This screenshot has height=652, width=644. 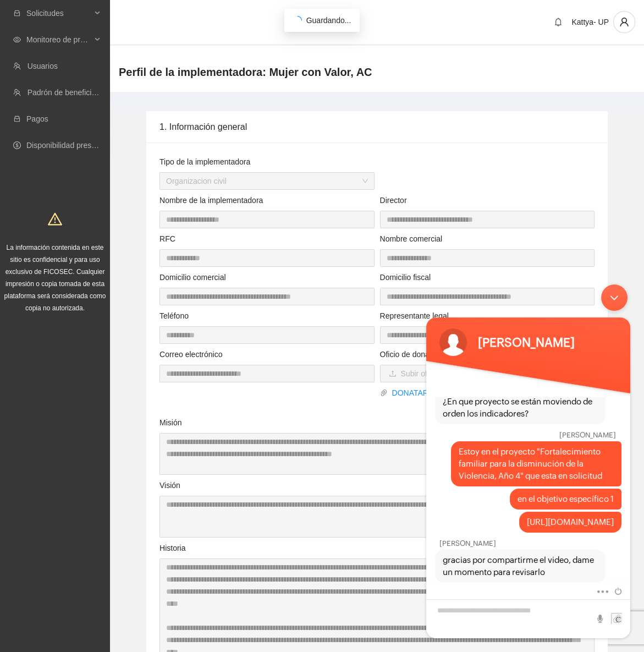 What do you see at coordinates (393, 200) in the screenshot?
I see `label: Director` at bounding box center [393, 200].